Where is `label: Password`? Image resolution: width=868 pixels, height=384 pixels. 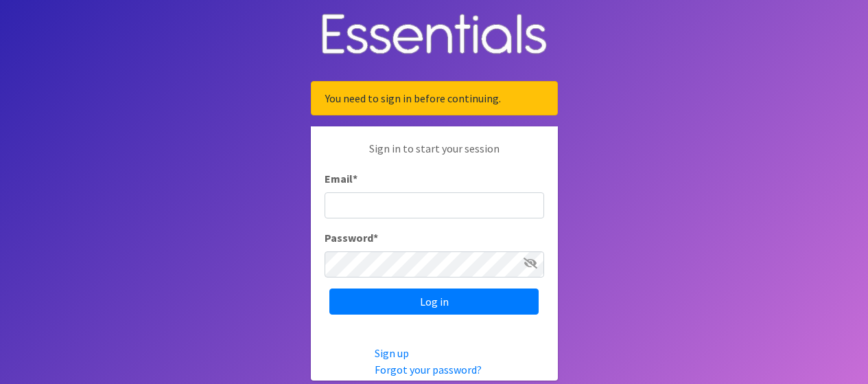 label: Password is located at coordinates (352, 238).